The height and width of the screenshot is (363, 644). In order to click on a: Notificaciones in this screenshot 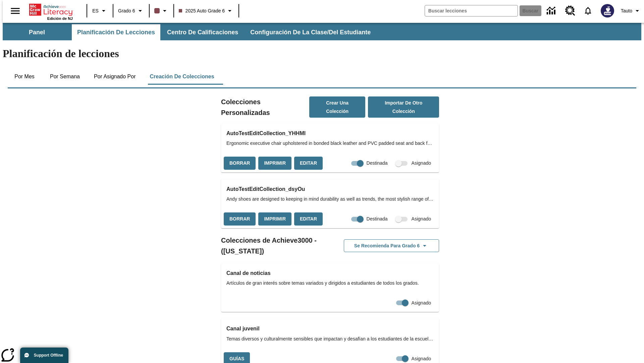, I will do `click(588, 11)`.